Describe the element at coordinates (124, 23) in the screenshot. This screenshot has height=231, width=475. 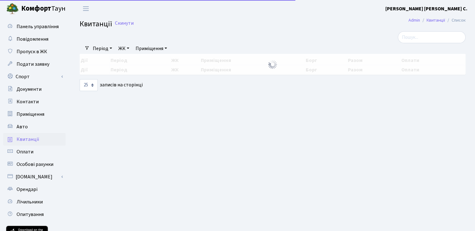
I see `a: Скинути` at that location.